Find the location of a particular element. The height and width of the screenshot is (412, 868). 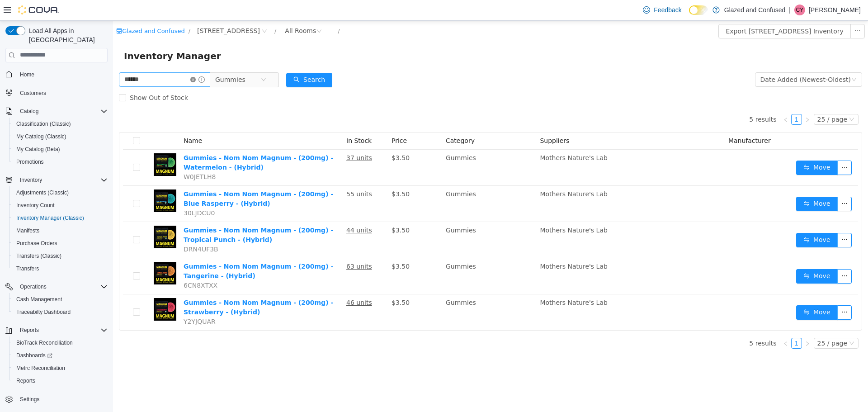

a: Feedback is located at coordinates (662, 10).